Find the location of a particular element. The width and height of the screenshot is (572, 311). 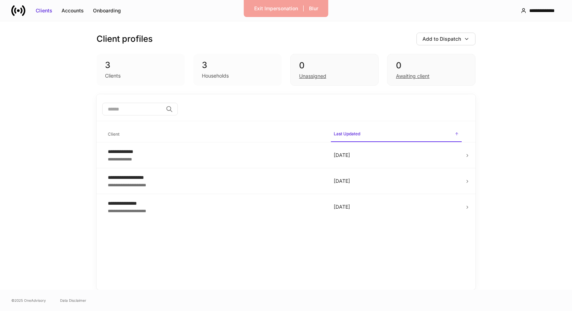

div: Exit Impersonation is located at coordinates (276, 8).